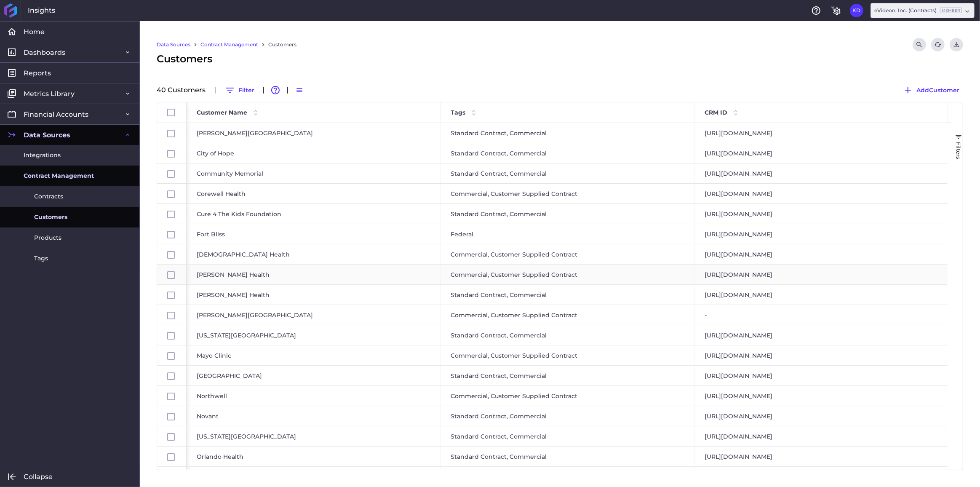 This screenshot has height=487, width=980. I want to click on div: Fort Bliss, so click(313, 234).